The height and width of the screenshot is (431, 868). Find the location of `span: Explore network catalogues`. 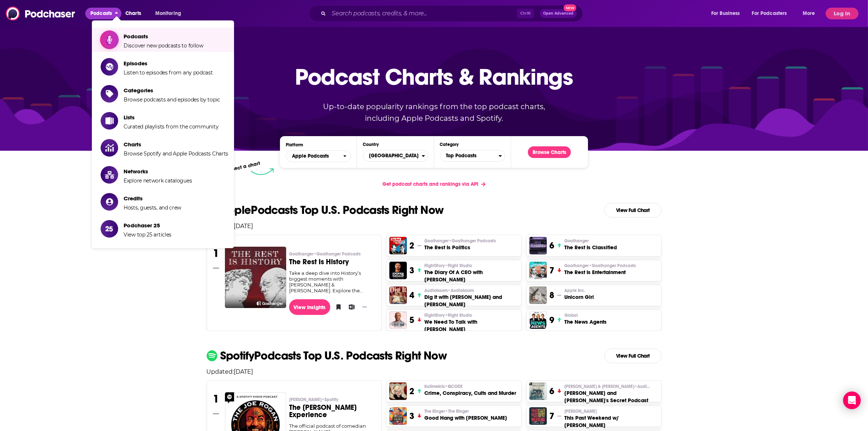

span: Explore network catalogues is located at coordinates (157, 181).